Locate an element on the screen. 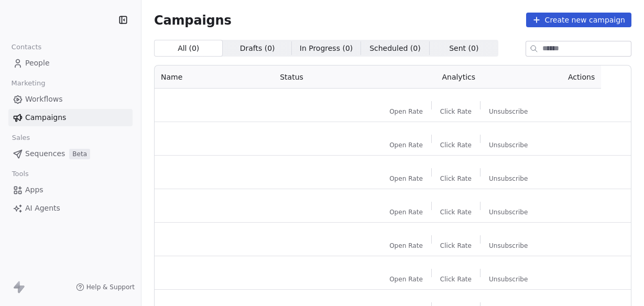 This screenshot has height=306, width=644. a: Campaigns is located at coordinates (70, 117).